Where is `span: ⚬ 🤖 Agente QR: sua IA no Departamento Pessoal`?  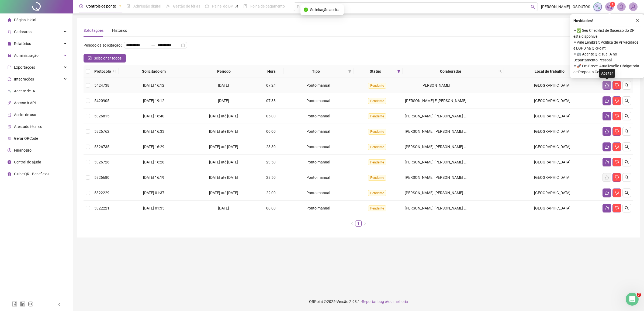 span: ⚬ 🤖 Agente QR: sua IA no Departamento Pessoal is located at coordinates (607, 57).